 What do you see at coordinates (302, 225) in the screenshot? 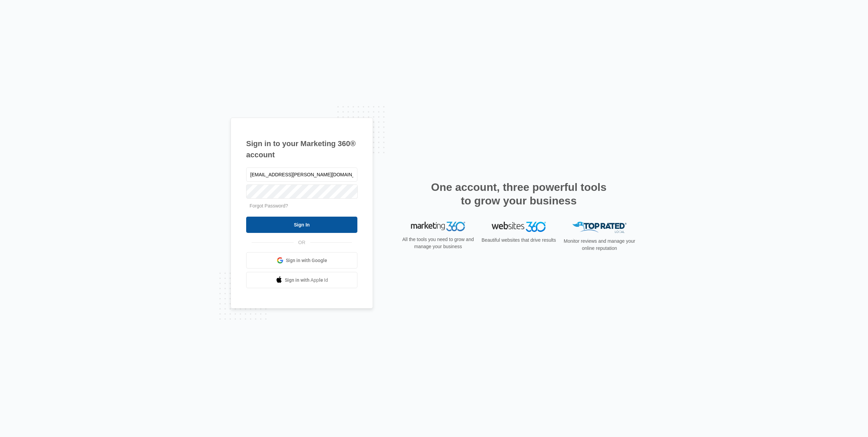
I see `input: Sign In` at bounding box center [302, 225].